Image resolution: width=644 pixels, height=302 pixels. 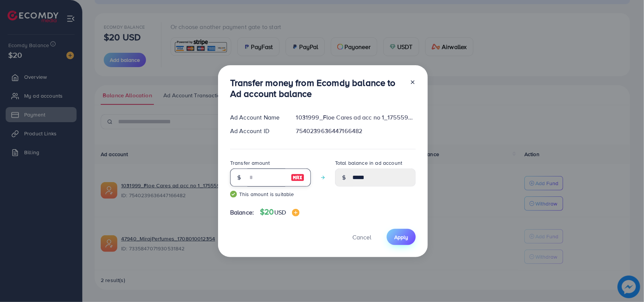 What do you see at coordinates (356, 117) in the screenshot?
I see `div: 1031999_Floe Cares ad acc no 1_1755598915786` at bounding box center [356, 117].